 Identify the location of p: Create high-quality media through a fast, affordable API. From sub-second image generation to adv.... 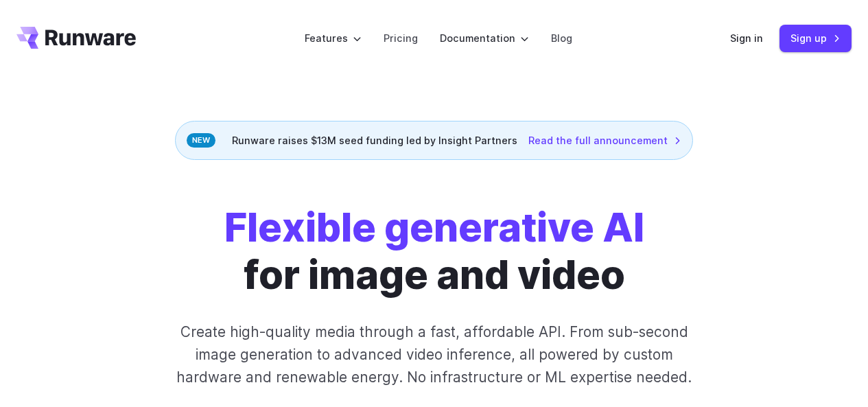
(434, 355).